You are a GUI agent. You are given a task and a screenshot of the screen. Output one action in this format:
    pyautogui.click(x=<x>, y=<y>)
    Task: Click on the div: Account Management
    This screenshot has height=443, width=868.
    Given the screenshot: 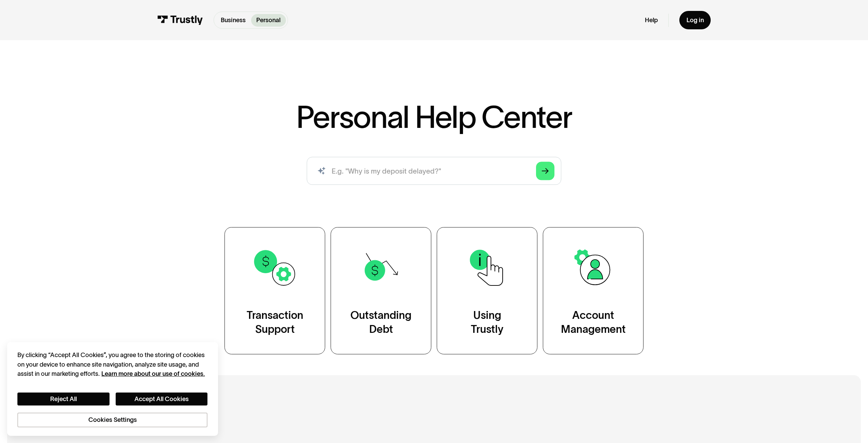 What is the action you would take?
    pyautogui.click(x=594, y=322)
    